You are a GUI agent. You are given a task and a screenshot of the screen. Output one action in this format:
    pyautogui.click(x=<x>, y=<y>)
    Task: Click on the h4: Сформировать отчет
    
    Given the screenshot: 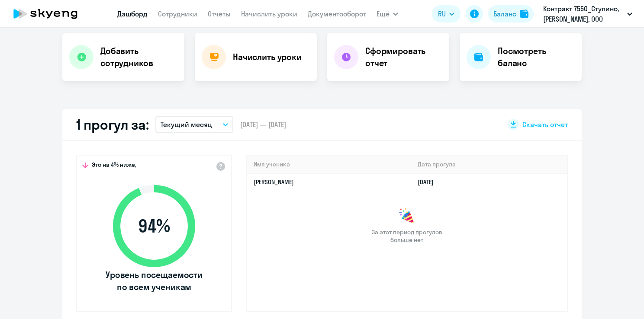 What is the action you would take?
    pyautogui.click(x=404, y=57)
    